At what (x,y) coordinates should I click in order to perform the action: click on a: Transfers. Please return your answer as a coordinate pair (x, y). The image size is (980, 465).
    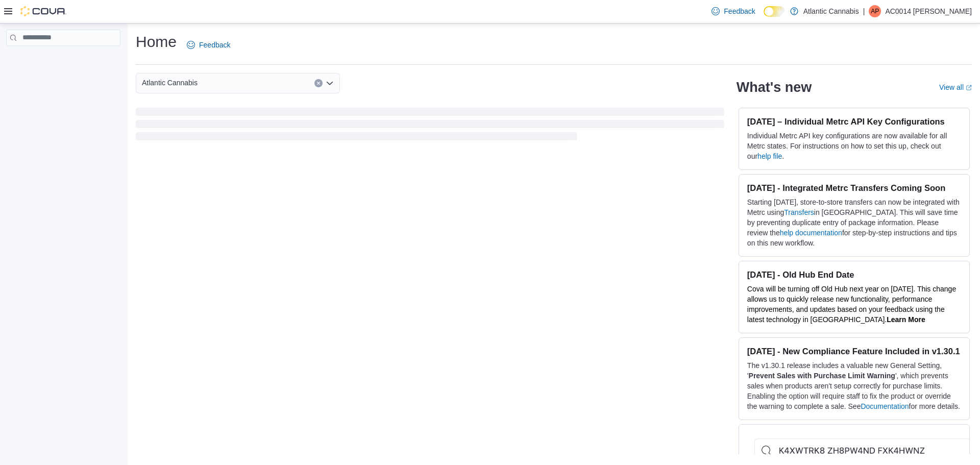
    Looking at the image, I should click on (799, 213).